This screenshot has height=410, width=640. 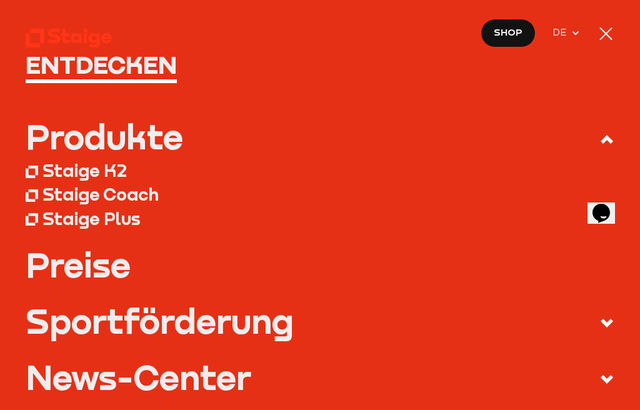 What do you see at coordinates (508, 33) in the screenshot?
I see `a: Shop` at bounding box center [508, 33].